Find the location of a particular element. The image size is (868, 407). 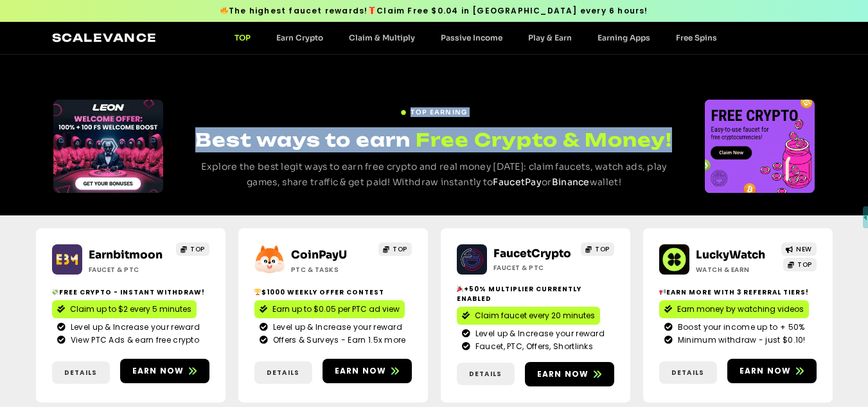

a: Claim faucet every 20 minutes is located at coordinates (528, 316).